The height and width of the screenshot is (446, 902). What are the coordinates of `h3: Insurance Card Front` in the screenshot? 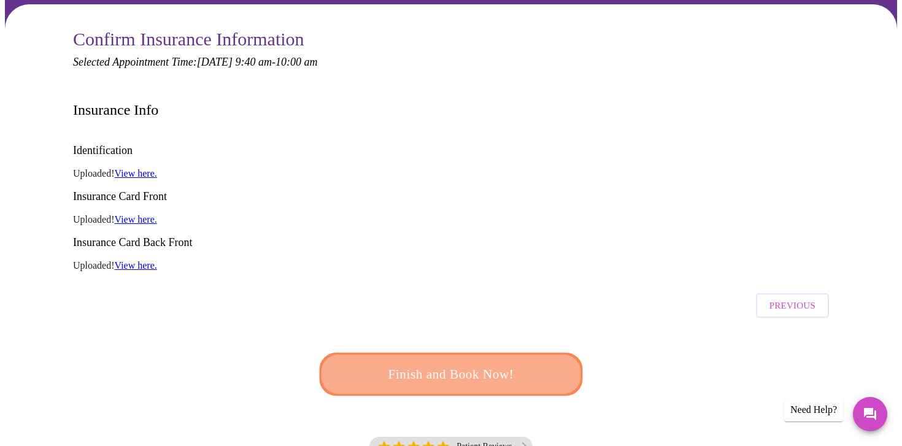 It's located at (451, 196).